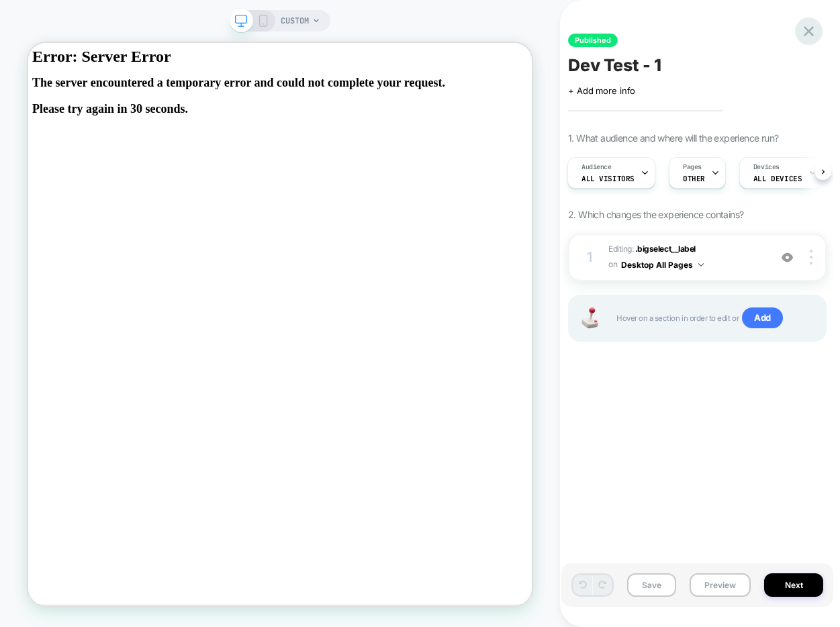 The image size is (840, 627). I want to click on img: down arrow, so click(701, 265).